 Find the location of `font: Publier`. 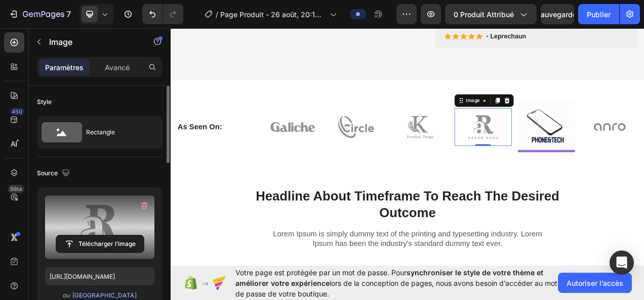

font: Publier is located at coordinates (598, 14).